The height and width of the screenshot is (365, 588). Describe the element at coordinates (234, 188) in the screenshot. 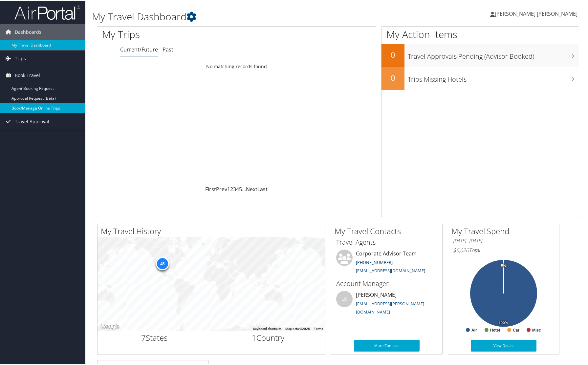

I see `a: 3` at that location.